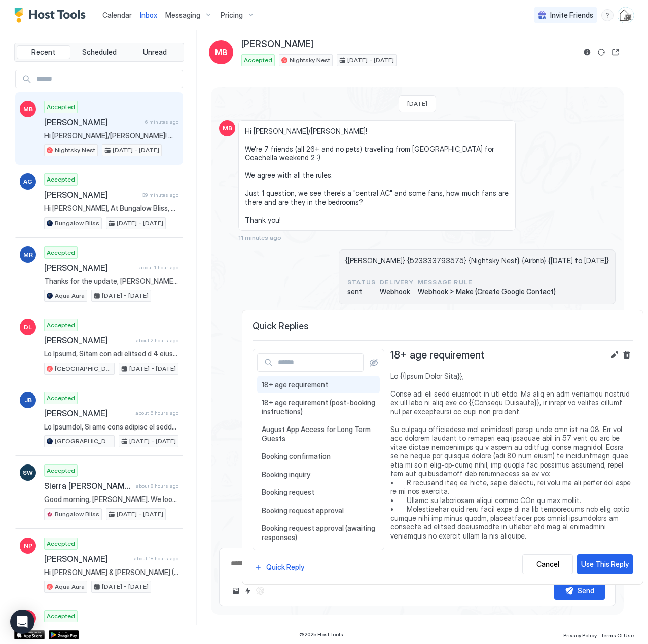  Describe the element at coordinates (22, 622) in the screenshot. I see `div: Open Intercom Messenger` at that location.